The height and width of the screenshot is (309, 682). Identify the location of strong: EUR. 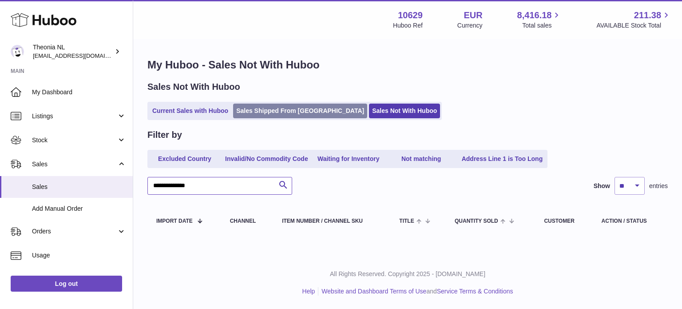
(473, 15).